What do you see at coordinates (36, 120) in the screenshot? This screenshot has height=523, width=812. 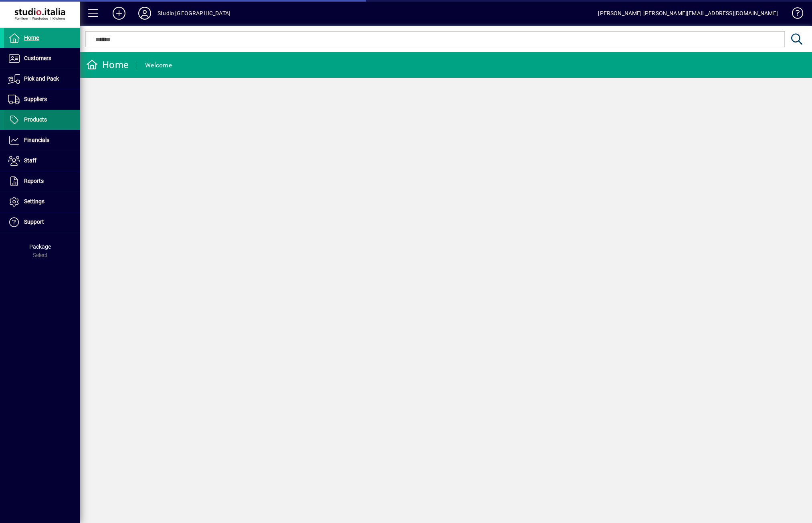 I see `span: Products` at bounding box center [36, 120].